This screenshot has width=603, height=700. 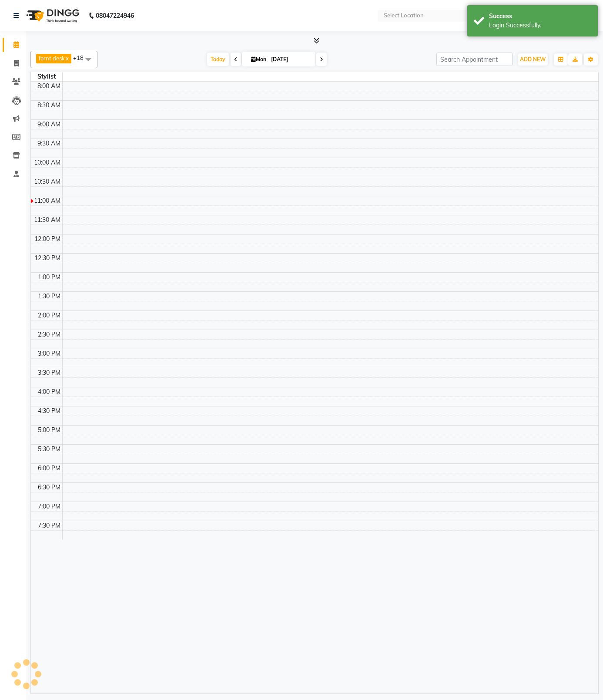 I want to click on div: 12:00 PM, so click(x=48, y=239).